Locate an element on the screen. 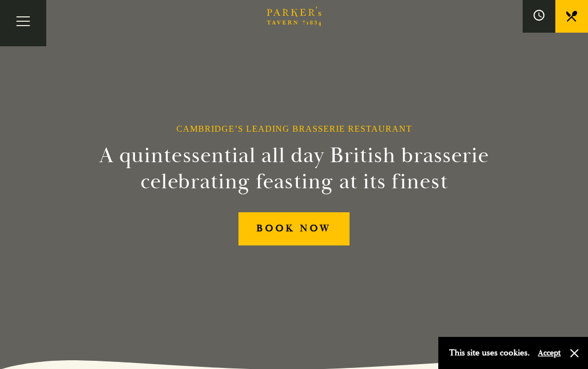 This screenshot has height=369, width=588. a: BOOK NOW is located at coordinates (294, 228).